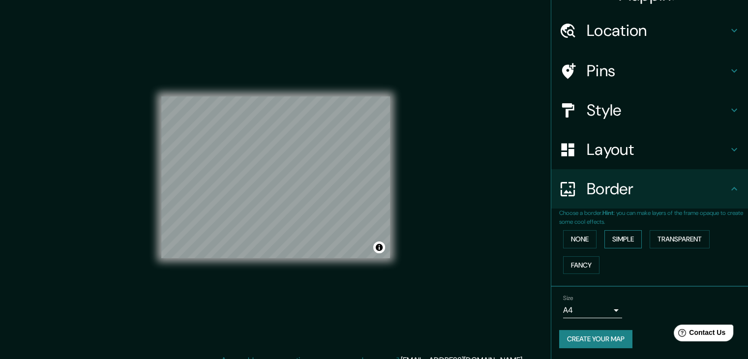 The image size is (748, 359). I want to click on button: Simple, so click(623, 239).